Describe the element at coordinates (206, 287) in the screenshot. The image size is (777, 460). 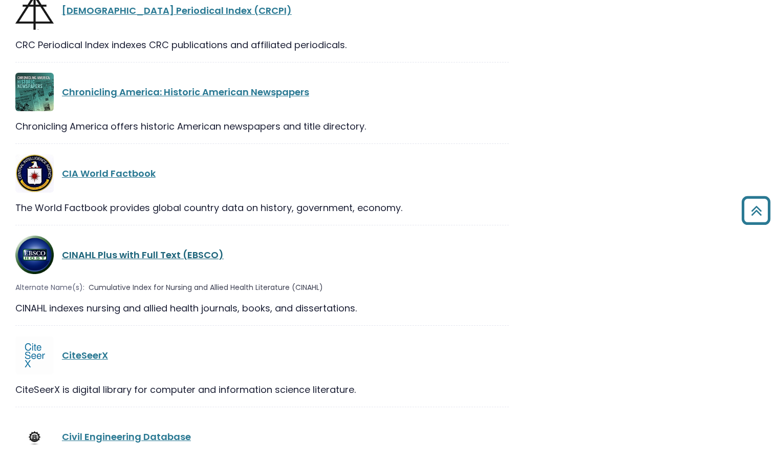
I see `span: Cumulative Index for Nursing and Allied Health Literature (CINAHL)` at that location.